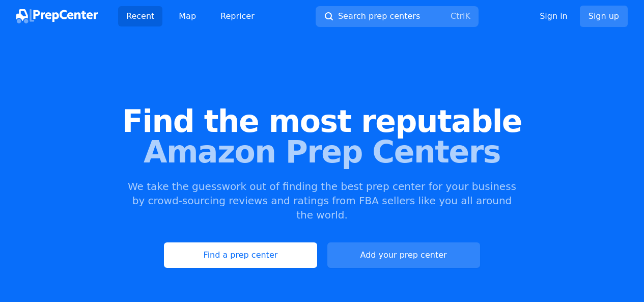 The height and width of the screenshot is (302, 644). Describe the element at coordinates (238, 16) in the screenshot. I see `a: Repricer` at that location.